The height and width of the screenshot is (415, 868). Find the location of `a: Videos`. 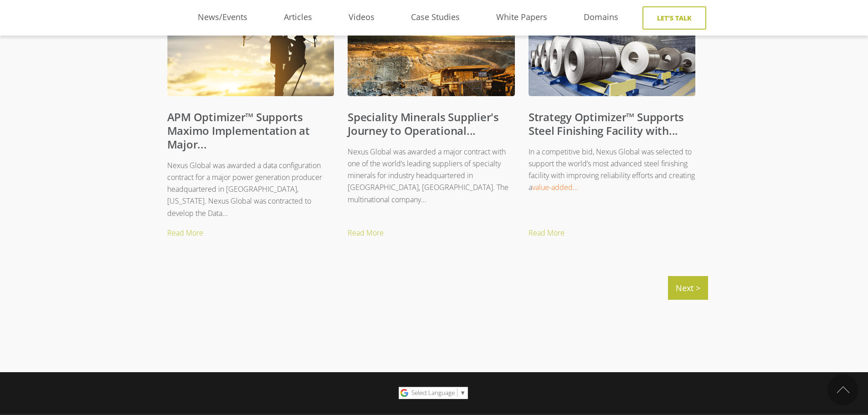

a: Videos is located at coordinates (361, 17).